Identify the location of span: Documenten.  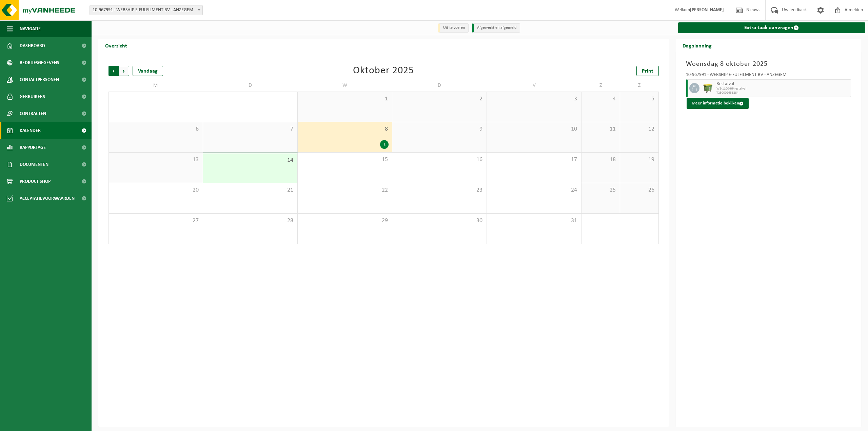
(34, 164).